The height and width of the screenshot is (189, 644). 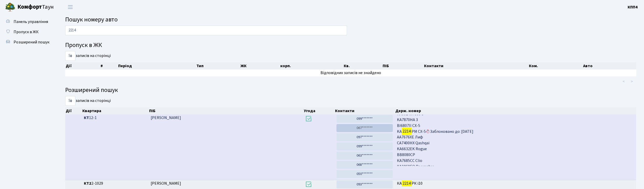 I want to click on td: Відповідних записів не знайдено, so click(x=350, y=73).